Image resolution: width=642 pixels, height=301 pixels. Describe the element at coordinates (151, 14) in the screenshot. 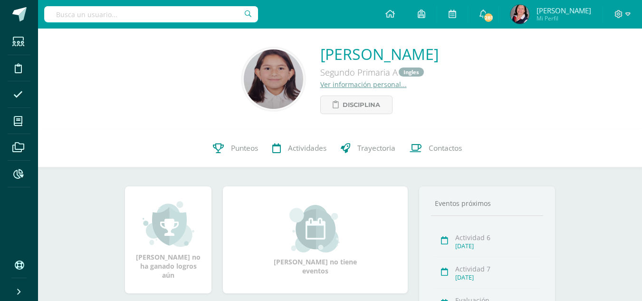

I see `input: Busca un usuario...` at that location.